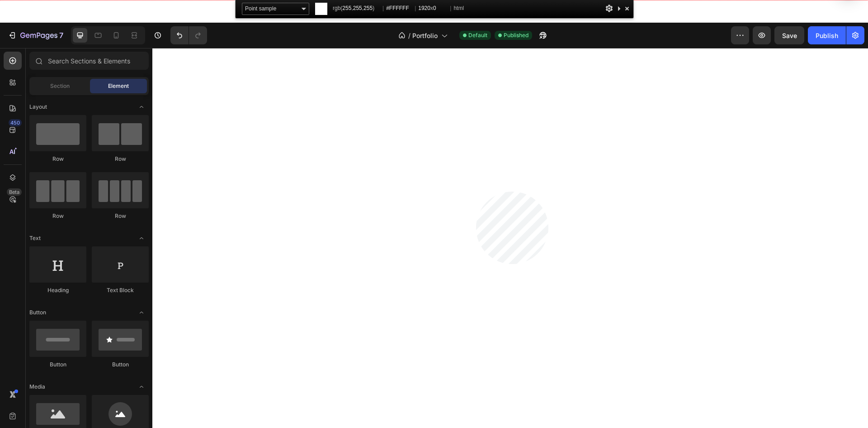  What do you see at coordinates (399, 8) in the screenshot?
I see `span: #FFFFFF` at bounding box center [399, 8].